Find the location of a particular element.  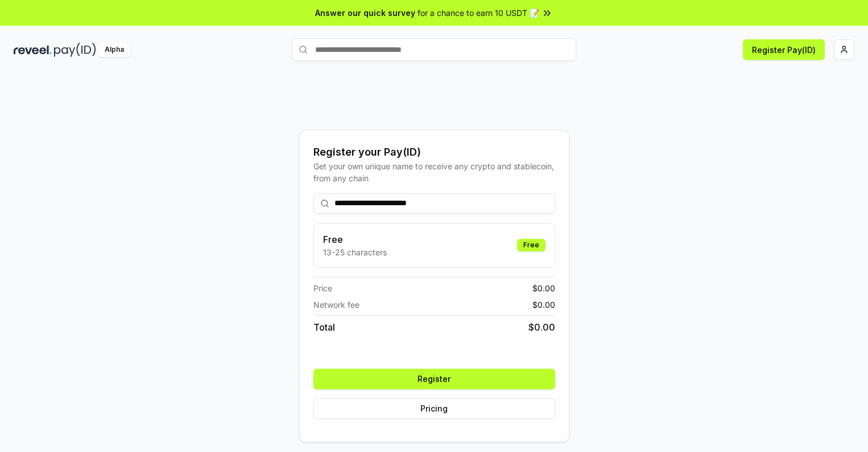

div: Free is located at coordinates (532, 245).